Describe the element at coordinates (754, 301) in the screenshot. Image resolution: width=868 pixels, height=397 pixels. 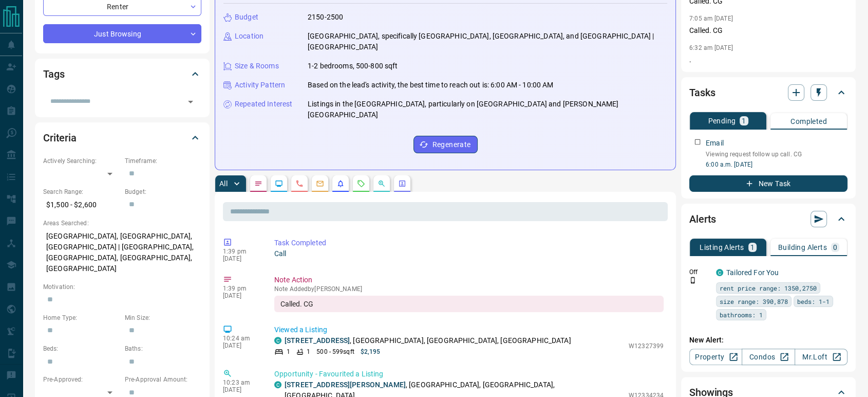
I see `span: size range: 390,878` at that location.